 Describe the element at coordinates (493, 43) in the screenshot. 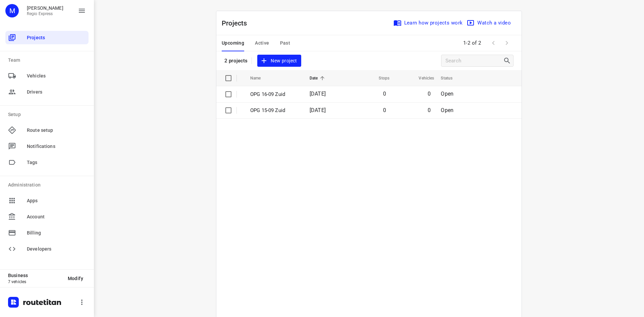

I see `span: Previous Page` at that location.